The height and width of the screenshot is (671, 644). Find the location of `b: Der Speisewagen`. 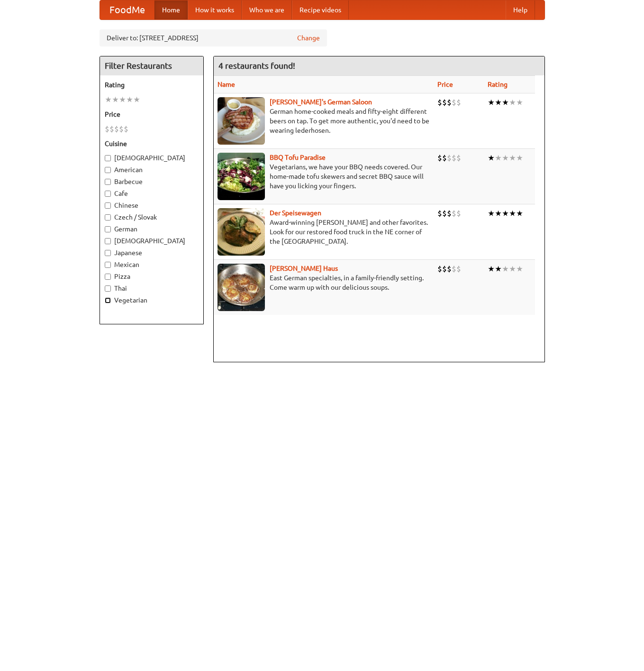

b: Der Speisewagen is located at coordinates (296, 213).